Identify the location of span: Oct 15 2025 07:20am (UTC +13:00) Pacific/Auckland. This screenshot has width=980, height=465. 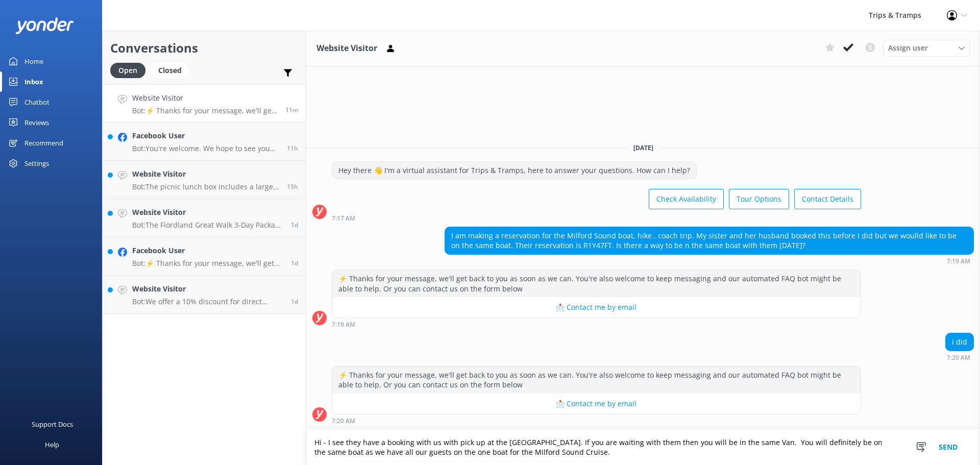
(291, 110).